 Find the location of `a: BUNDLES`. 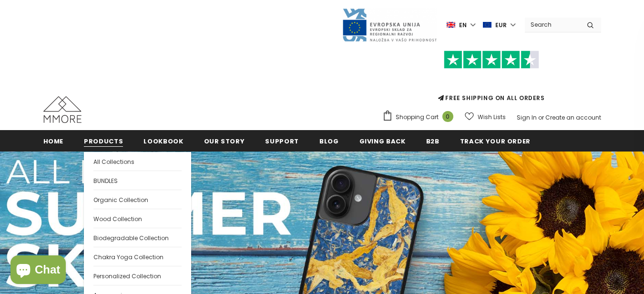

a: BUNDLES is located at coordinates (138, 180).